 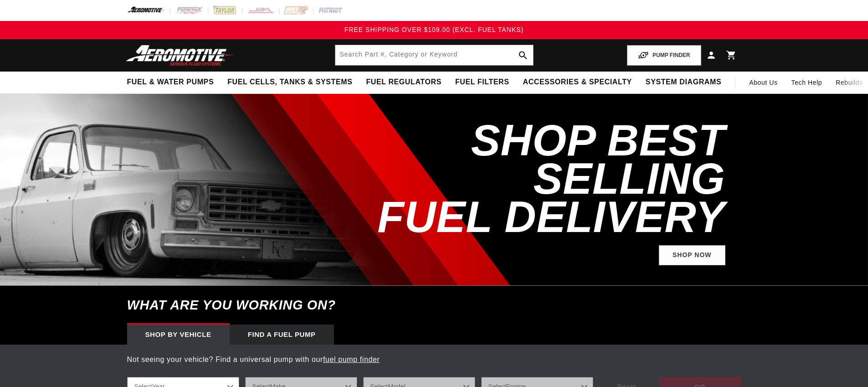 I want to click on span: About Us, so click(x=763, y=82).